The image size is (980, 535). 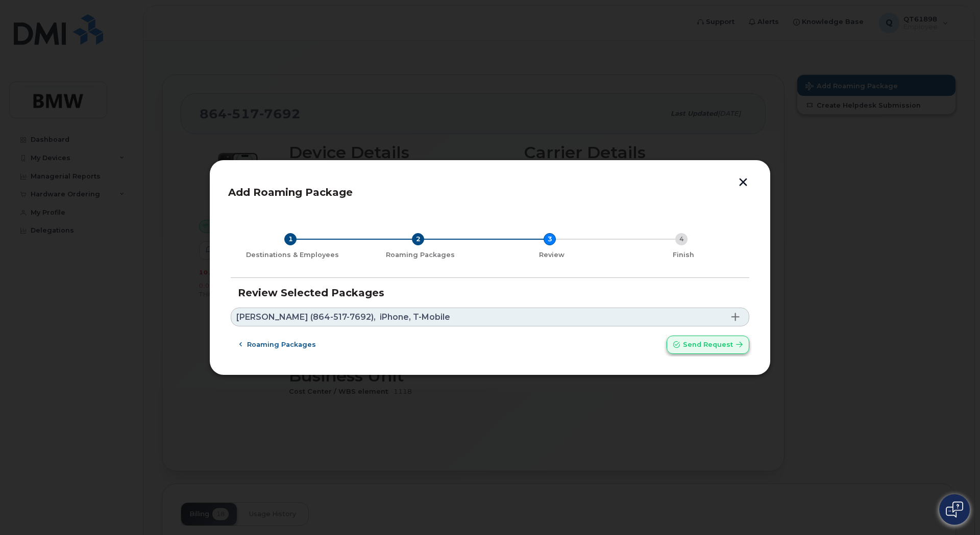 What do you see at coordinates (418, 239) in the screenshot?
I see `div: 2` at bounding box center [418, 239].